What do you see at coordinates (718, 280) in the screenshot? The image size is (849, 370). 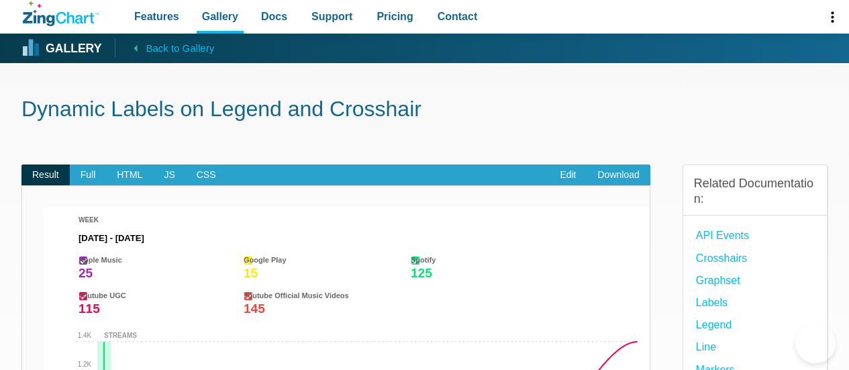 I see `a: Graphset` at bounding box center [718, 280].